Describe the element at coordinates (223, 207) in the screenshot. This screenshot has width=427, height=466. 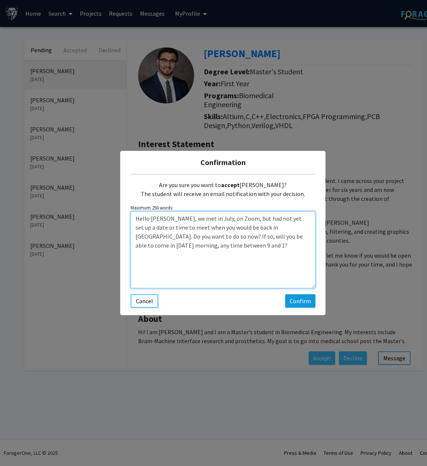
I see `small: Maximum 250 words:` at that location.